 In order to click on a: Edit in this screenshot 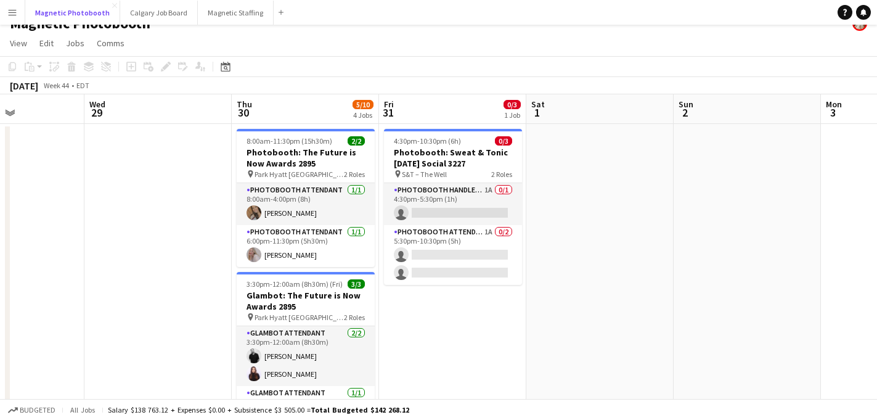, I will do `click(46, 43)`.